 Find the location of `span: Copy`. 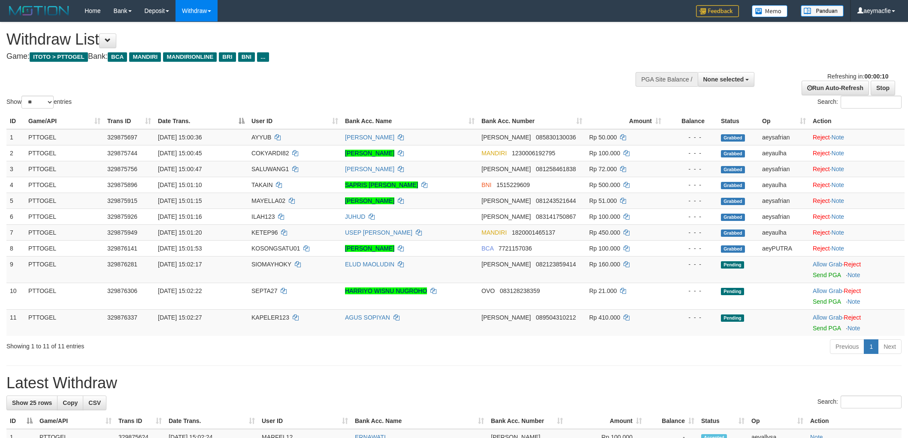

span: Copy is located at coordinates (70, 403).